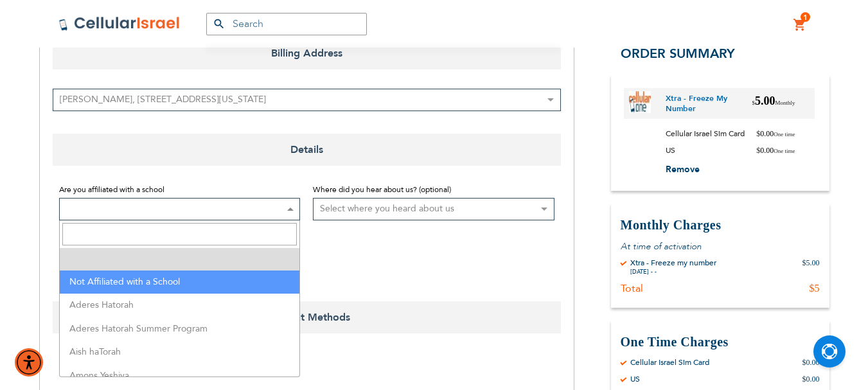 The height and width of the screenshot is (390, 868). What do you see at coordinates (811, 267) in the screenshot?
I see `div: $5.00` at bounding box center [811, 267].